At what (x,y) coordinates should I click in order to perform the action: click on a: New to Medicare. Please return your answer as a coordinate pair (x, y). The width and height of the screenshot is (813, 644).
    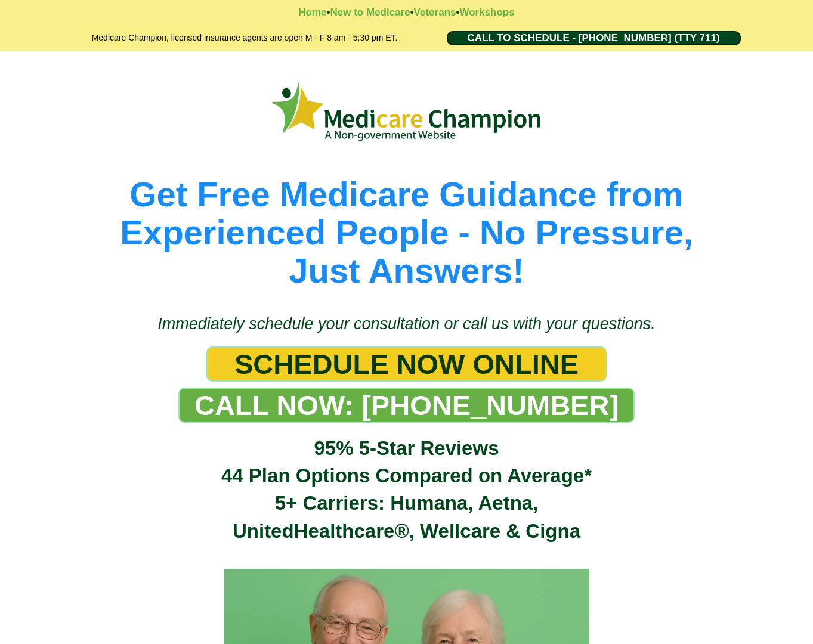
    Looking at the image, I should click on (370, 12).